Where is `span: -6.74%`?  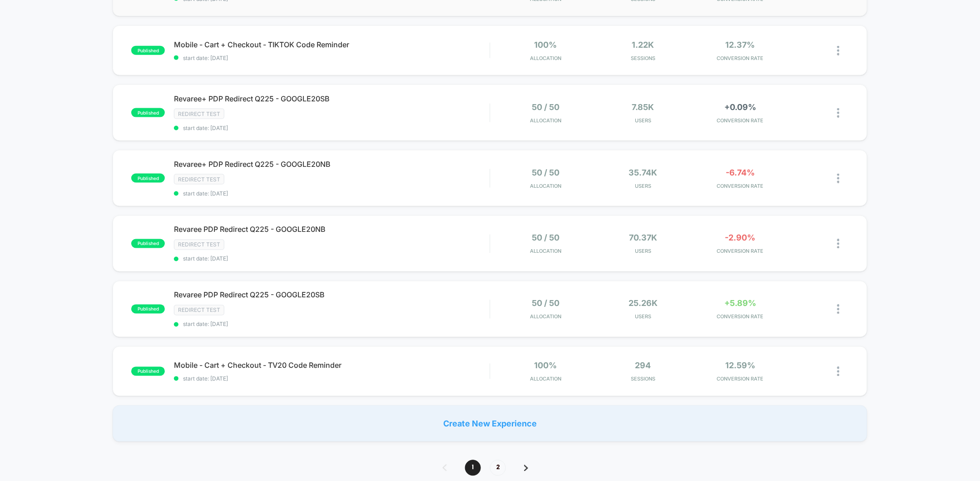 span: -6.74% is located at coordinates (740, 172).